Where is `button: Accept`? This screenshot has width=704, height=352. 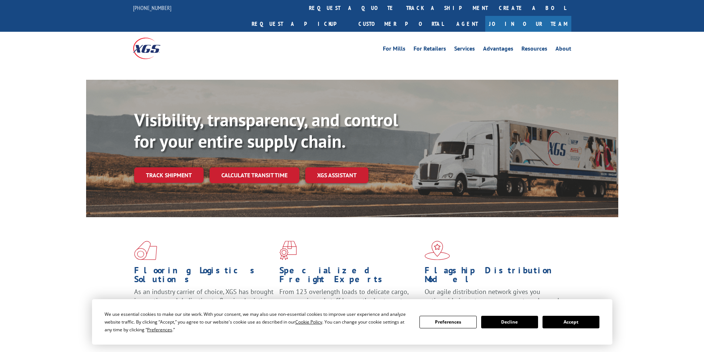 button: Accept is located at coordinates (571, 322).